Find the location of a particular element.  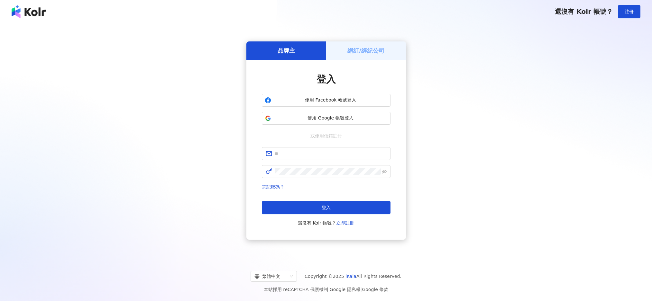

div: 繁體中文 is located at coordinates (271, 276).